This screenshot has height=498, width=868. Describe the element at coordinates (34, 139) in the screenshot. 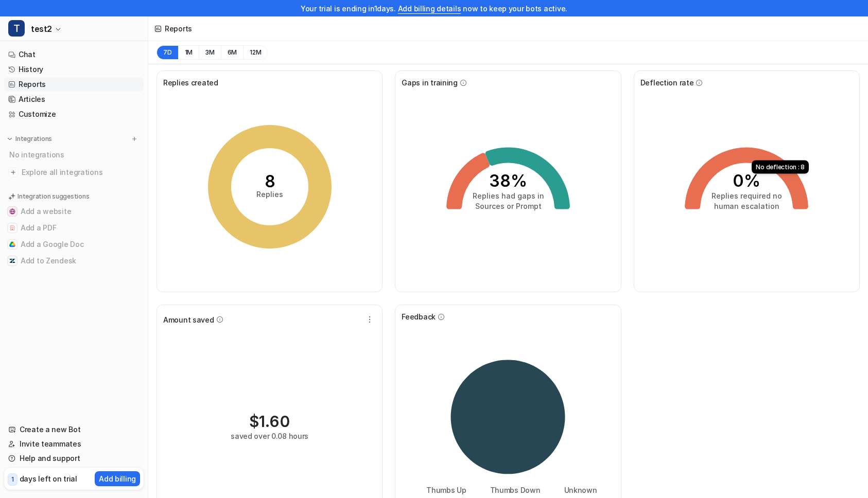

I see `p: Integrations` at that location.